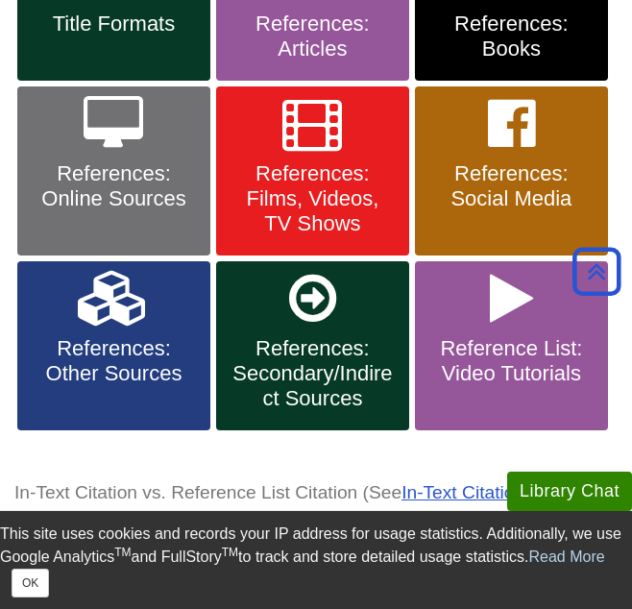 This screenshot has width=632, height=609. Describe the element at coordinates (312, 199) in the screenshot. I see `span: References: Films, Videos, TV Shows` at that location.